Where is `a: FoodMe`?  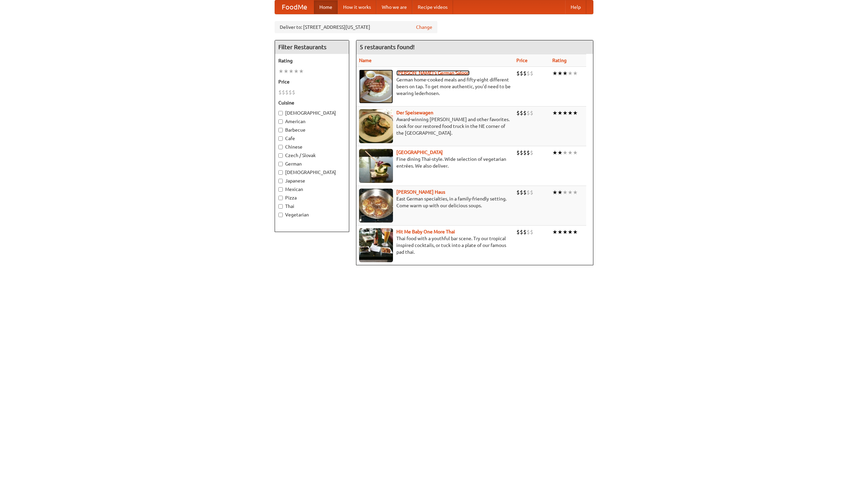 a: FoodMe is located at coordinates (294, 7).